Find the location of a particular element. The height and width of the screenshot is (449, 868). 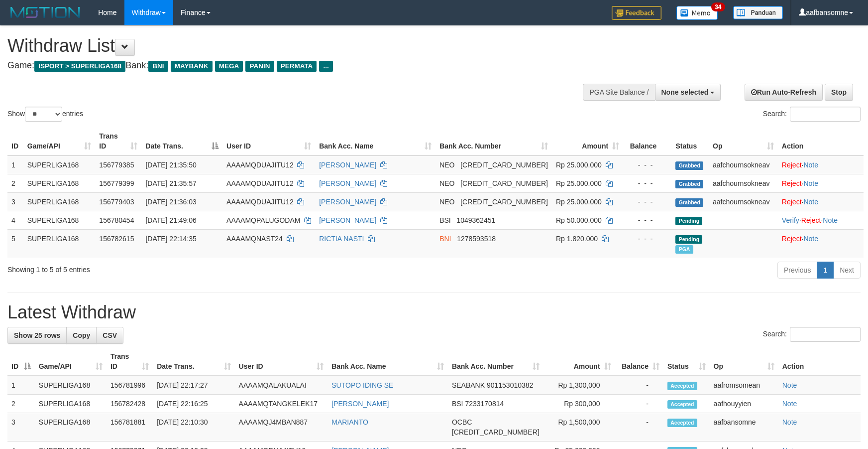

th: Amount: activate to sort column ascending is located at coordinates (580, 361).